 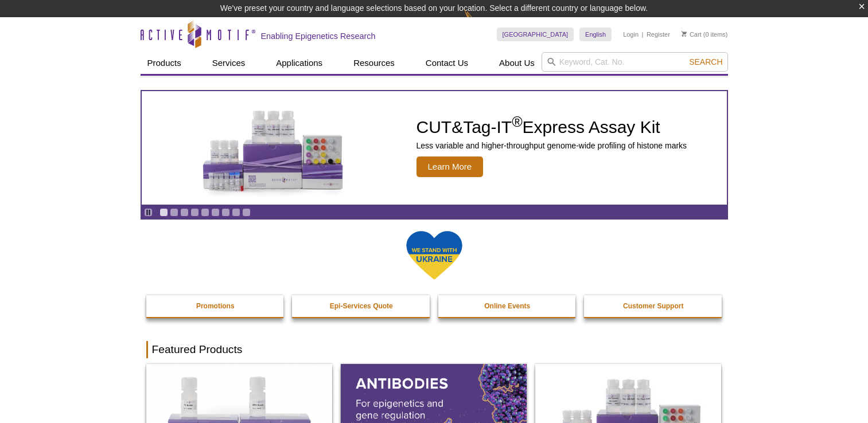 I want to click on img: Your Cart, so click(x=684, y=34).